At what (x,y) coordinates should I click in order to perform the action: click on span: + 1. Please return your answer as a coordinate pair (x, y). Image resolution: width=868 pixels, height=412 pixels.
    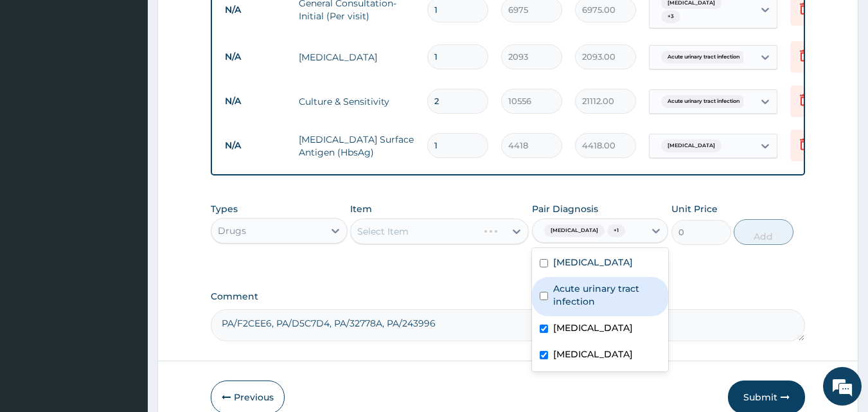
    Looking at the image, I should click on (616, 231).